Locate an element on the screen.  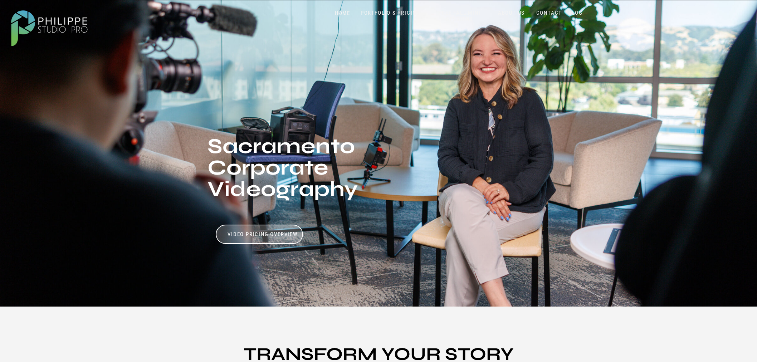
a: CONTACT is located at coordinates (549, 13).